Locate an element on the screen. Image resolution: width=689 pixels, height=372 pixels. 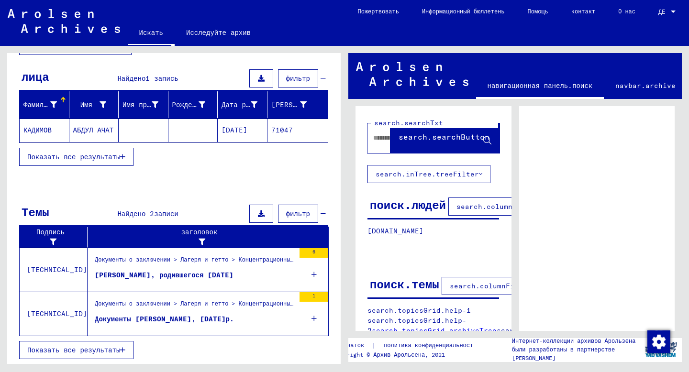
font: Найдено is located at coordinates (131, 78).